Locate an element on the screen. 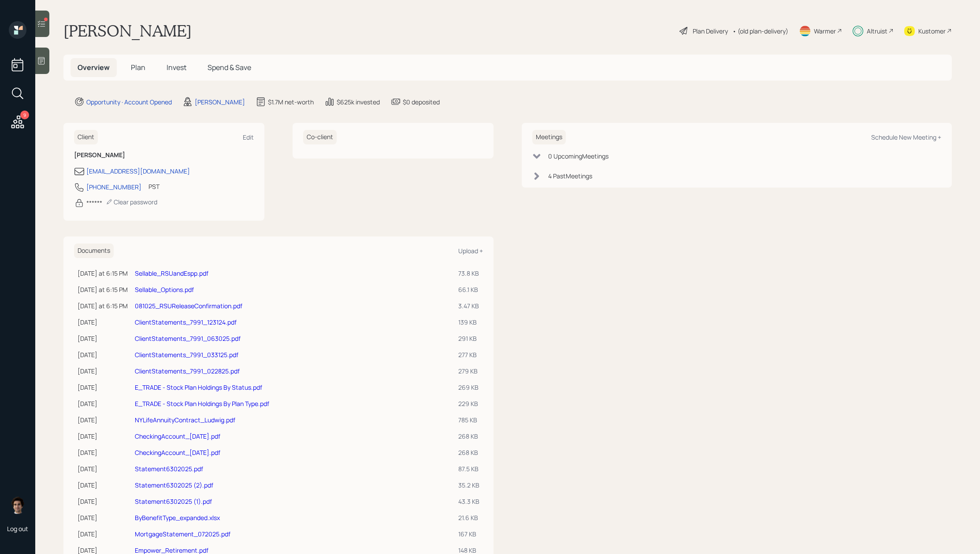  h6: Co-client is located at coordinates (320, 137).